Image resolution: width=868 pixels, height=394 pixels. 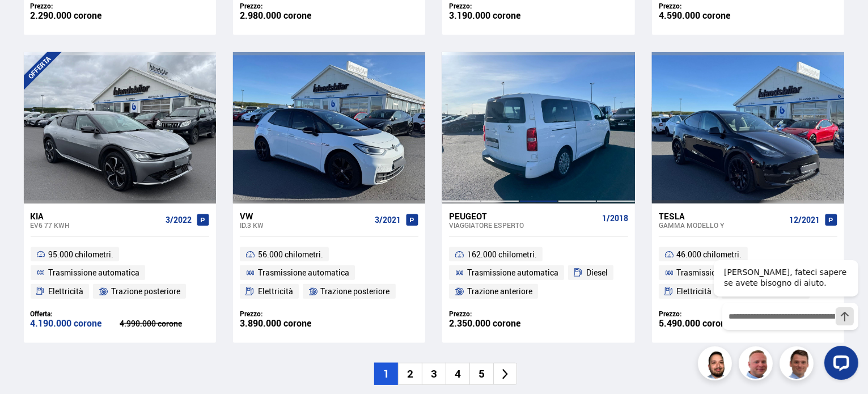 I want to click on font: GAMMA MODELLO Y, so click(x=691, y=225).